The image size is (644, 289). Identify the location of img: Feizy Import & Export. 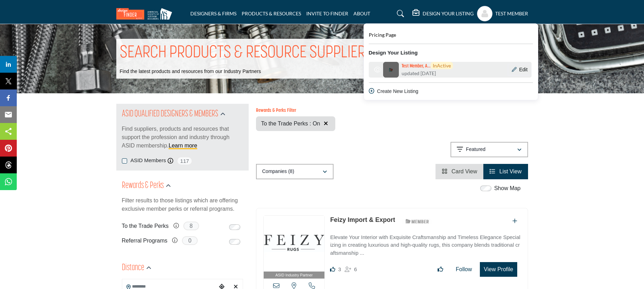
(294, 243).